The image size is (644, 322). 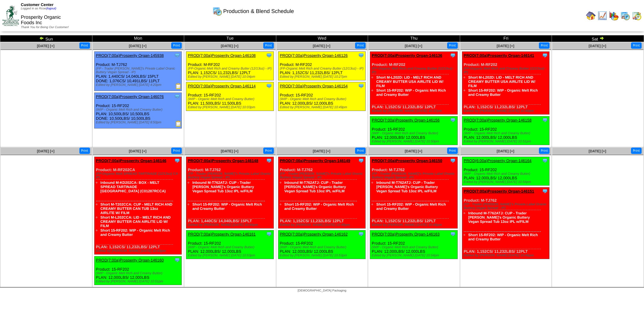 I want to click on a: Short M-L202CCA: LID - MELT RICH AND CREAMY BUTTER CAN AIRLITE LID W/ FILM, so click(x=136, y=221).